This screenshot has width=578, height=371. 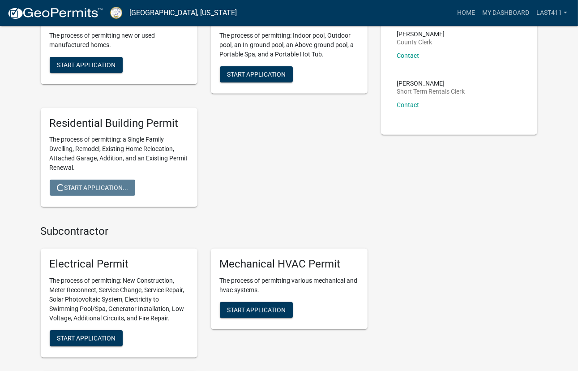 What do you see at coordinates (421, 42) in the screenshot?
I see `p: County Clerk` at bounding box center [421, 42].